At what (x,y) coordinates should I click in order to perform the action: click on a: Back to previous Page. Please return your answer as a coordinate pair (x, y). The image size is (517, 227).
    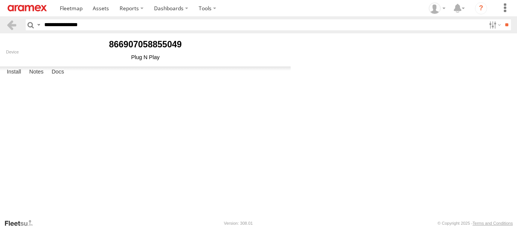
    Looking at the image, I should click on (11, 25).